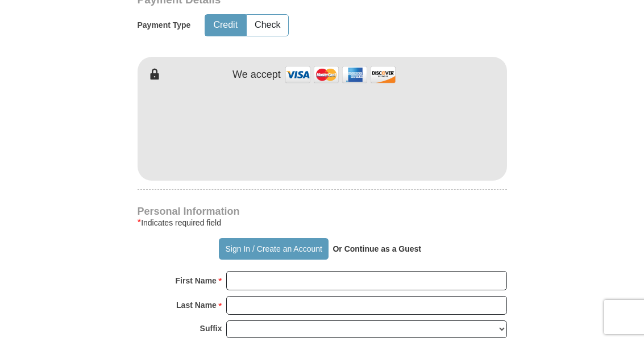 This screenshot has width=644, height=342. Describe the element at coordinates (377, 249) in the screenshot. I see `strong: Or Continue as a Guest` at that location.